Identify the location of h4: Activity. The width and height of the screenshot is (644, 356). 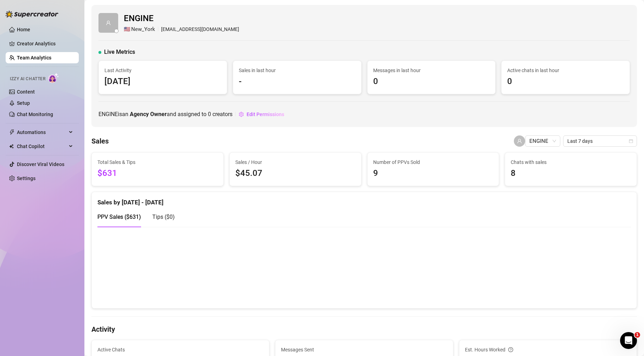
(364, 329).